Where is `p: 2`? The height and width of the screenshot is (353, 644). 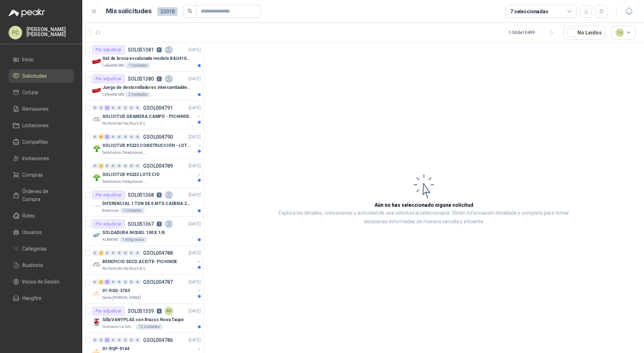
p: 2 is located at coordinates (159, 50).